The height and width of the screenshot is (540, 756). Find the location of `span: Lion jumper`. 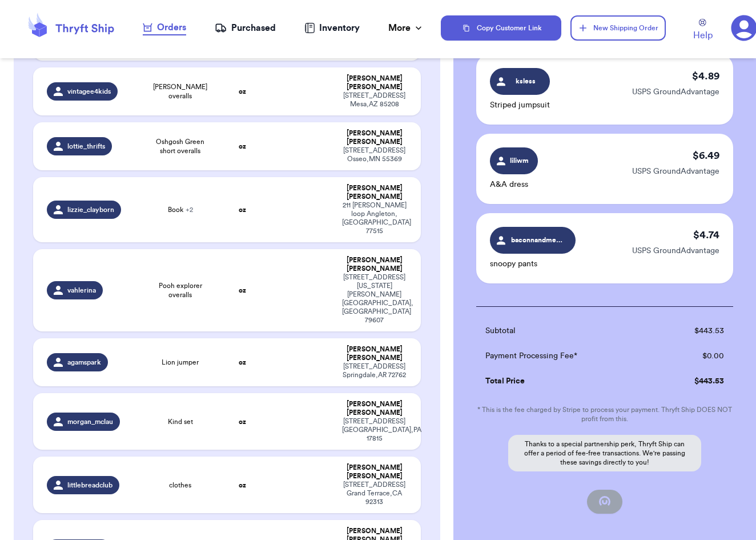

span: Lion jumper is located at coordinates (180, 362).